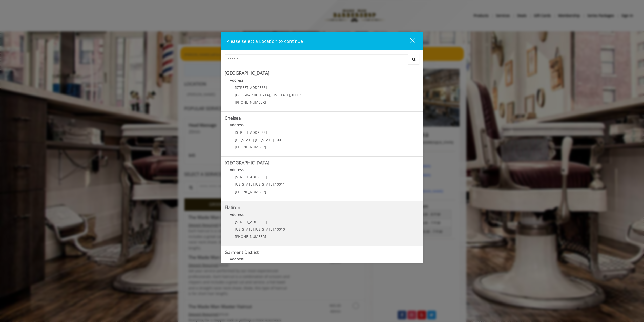  I want to click on div: close dialog, so click(409, 42).